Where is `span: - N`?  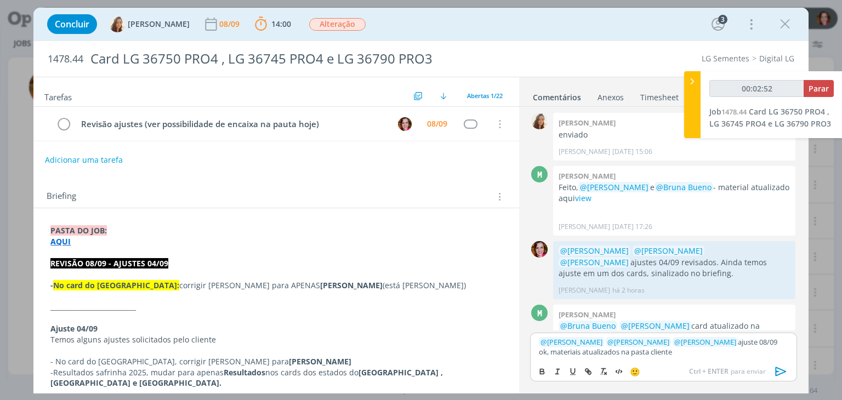 span: - N is located at coordinates (56, 361).